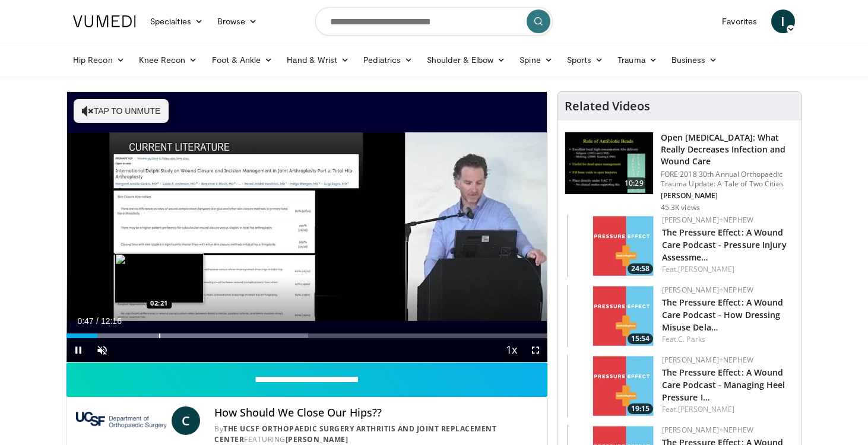  Describe the element at coordinates (168, 60) in the screenshot. I see `a: Knee Recon` at that location.